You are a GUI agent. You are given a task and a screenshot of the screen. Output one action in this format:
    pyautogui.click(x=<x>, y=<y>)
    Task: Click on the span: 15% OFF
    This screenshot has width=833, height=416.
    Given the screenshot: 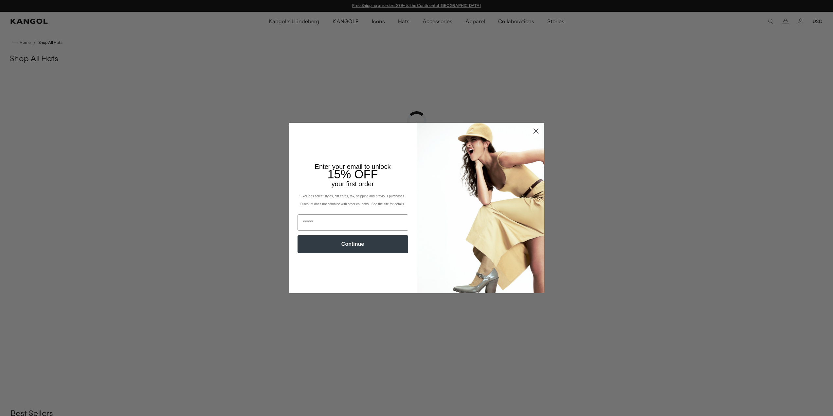 What is the action you would take?
    pyautogui.click(x=353, y=174)
    